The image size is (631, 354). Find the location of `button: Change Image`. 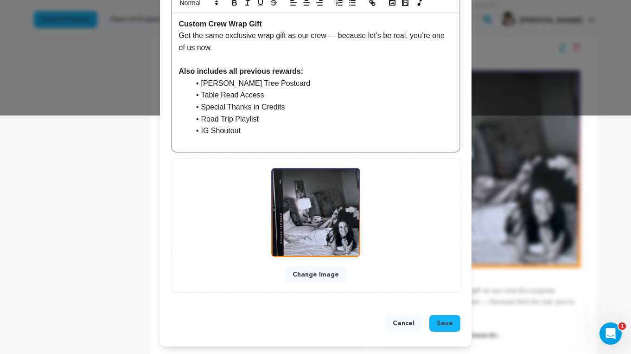

button: Change Image is located at coordinates (316, 274).